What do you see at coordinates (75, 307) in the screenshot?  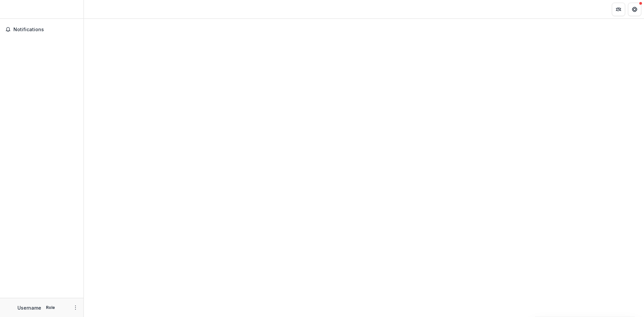 I see `button: More` at bounding box center [75, 307].